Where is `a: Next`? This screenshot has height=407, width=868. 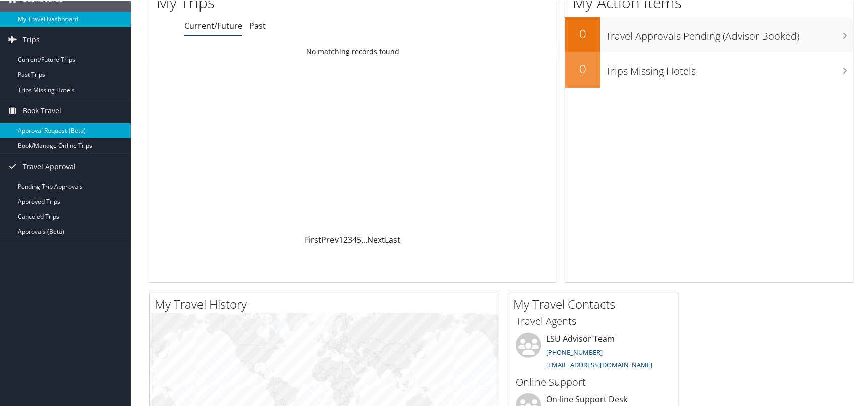
a: Next is located at coordinates (376, 239).